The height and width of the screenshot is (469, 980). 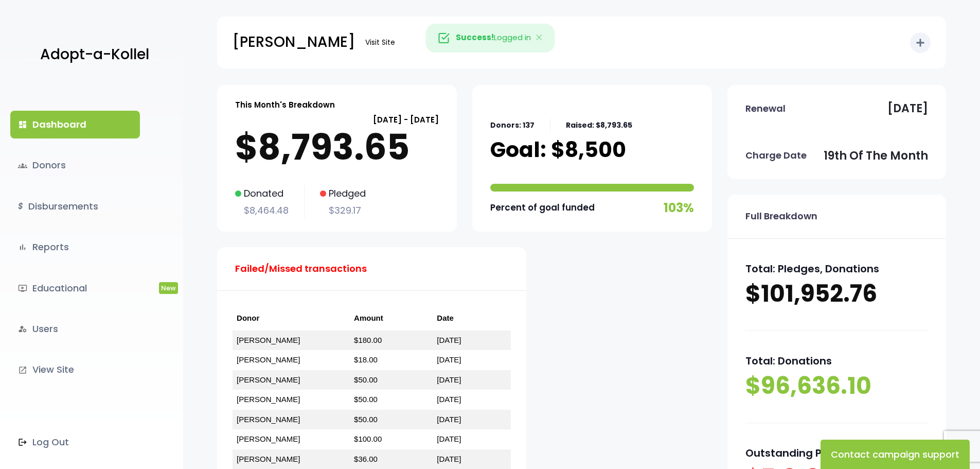 I want to click on a: $100.00, so click(x=368, y=439).